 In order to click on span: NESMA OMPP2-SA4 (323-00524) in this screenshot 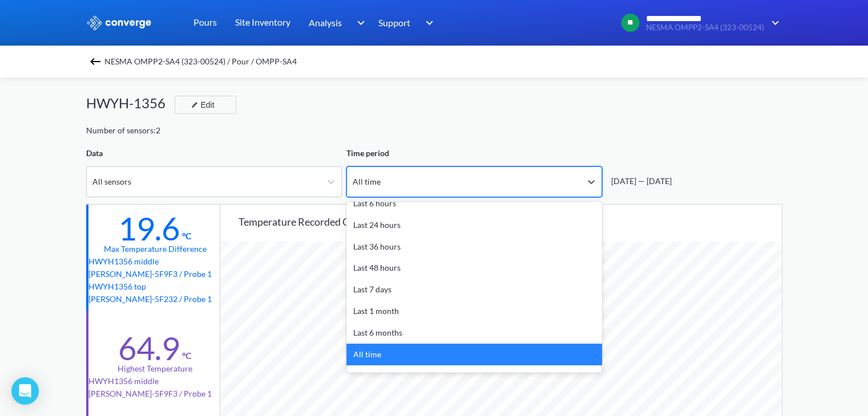, I will do `click(705, 28)`.